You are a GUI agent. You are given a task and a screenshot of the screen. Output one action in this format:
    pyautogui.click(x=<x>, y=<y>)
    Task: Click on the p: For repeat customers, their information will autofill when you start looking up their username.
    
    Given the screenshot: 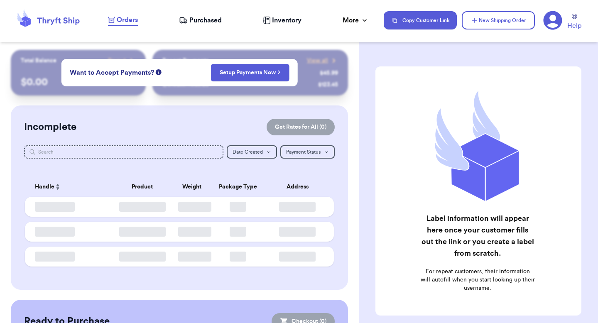 What is the action you would take?
    pyautogui.click(x=477, y=280)
    